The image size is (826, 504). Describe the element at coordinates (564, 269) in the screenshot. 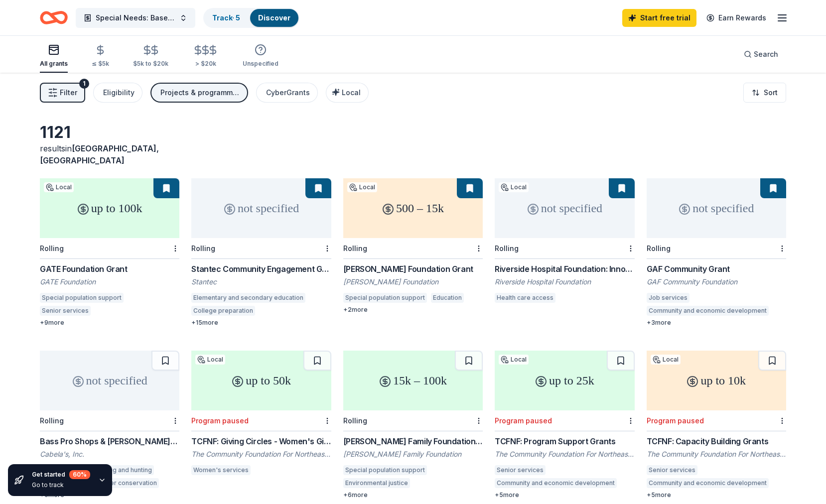

I see `div: Riverside Hospital Foundation: Innovation Grants` at that location.